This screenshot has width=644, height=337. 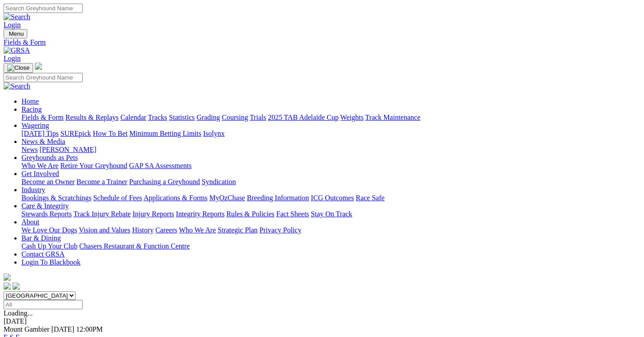 What do you see at coordinates (175, 198) in the screenshot?
I see `a: Applications & Forms` at bounding box center [175, 198].